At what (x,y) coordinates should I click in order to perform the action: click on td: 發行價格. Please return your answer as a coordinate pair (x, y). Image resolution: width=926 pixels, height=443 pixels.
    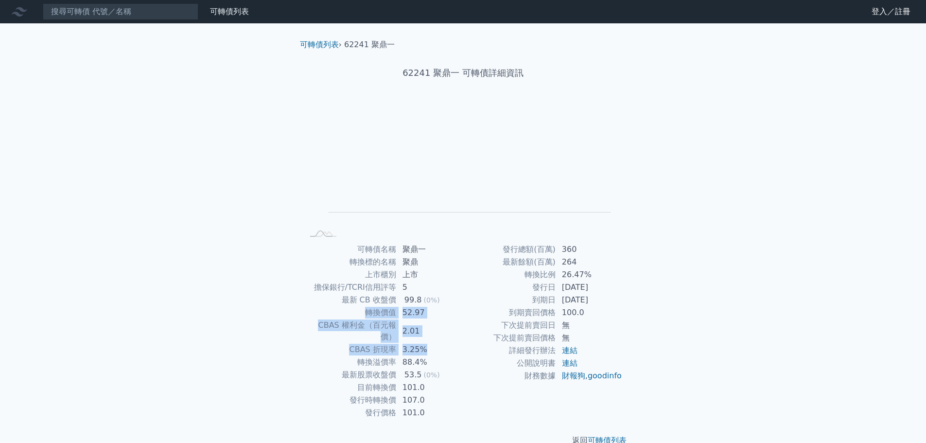
    Looking at the image, I should click on (350, 413).